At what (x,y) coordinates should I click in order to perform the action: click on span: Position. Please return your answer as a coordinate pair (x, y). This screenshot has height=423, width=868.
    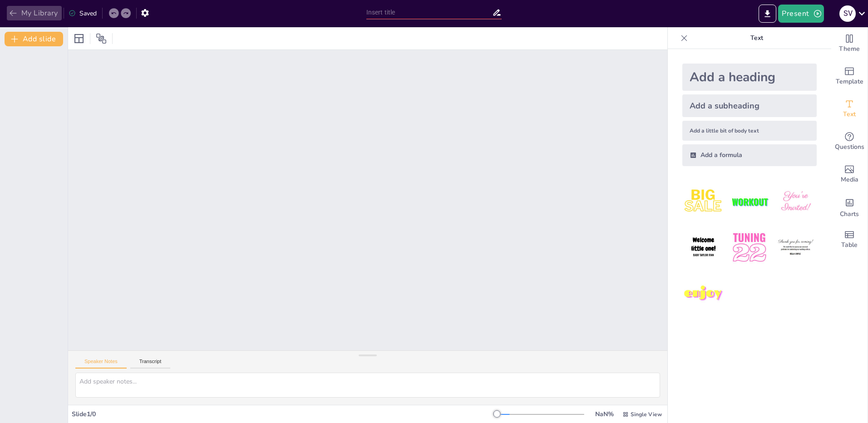
    Looking at the image, I should click on (101, 39).